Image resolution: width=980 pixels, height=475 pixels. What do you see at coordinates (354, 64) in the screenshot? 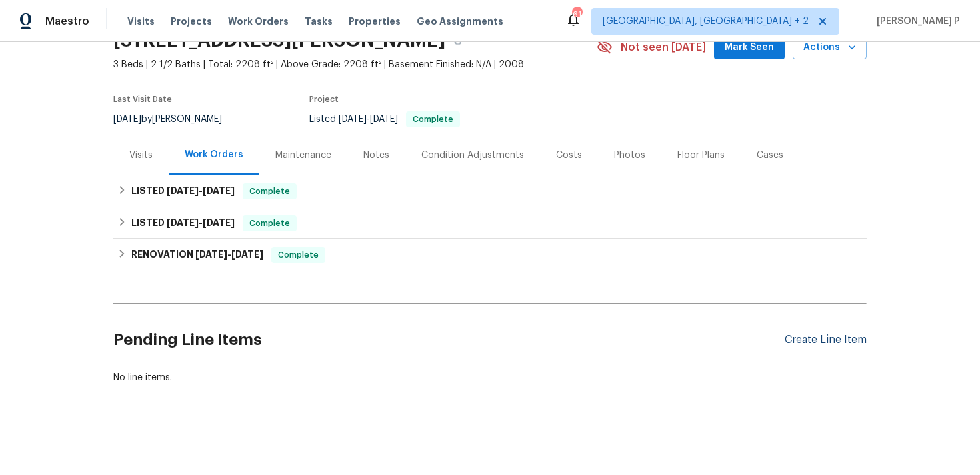
I see `span: 3 Beds | 2 1/2 Baths | Total: 2208 ft² | Above Grade: 2208 ft² | Basement Finished: N/A | 2008` at bounding box center [354, 64].